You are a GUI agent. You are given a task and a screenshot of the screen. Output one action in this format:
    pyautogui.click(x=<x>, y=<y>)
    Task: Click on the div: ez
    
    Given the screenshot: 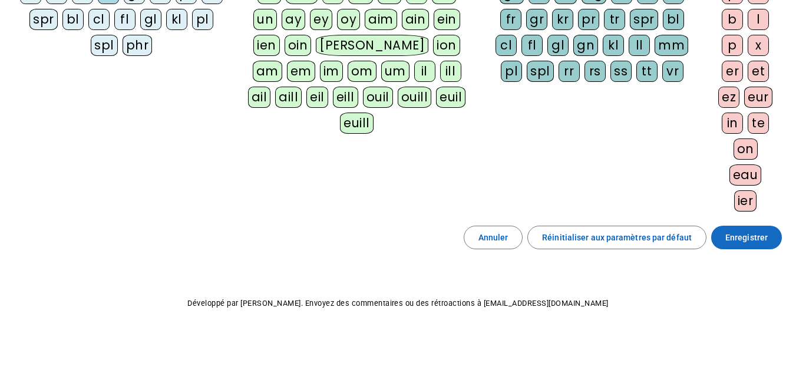 What is the action you would take?
    pyautogui.click(x=729, y=97)
    